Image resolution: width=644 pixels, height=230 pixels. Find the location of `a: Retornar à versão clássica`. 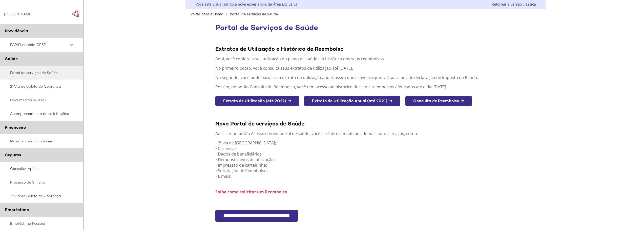

a: Retornar à versão clássica is located at coordinates (514, 4).